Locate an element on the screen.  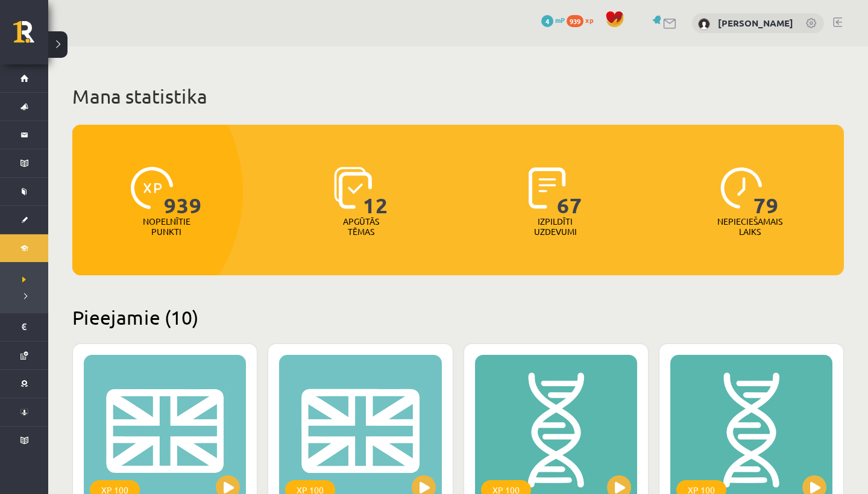
img: icon-clock-7be60019b62300814b6bd22b8e044499b485619524d84068768e800edab66f18.svg is located at coordinates (741, 188).